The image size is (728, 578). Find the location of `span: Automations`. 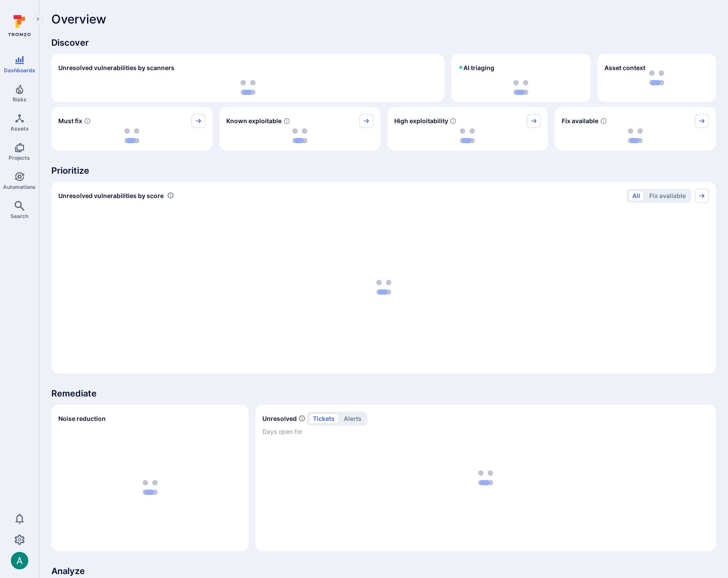

span: Automations is located at coordinates (19, 186).